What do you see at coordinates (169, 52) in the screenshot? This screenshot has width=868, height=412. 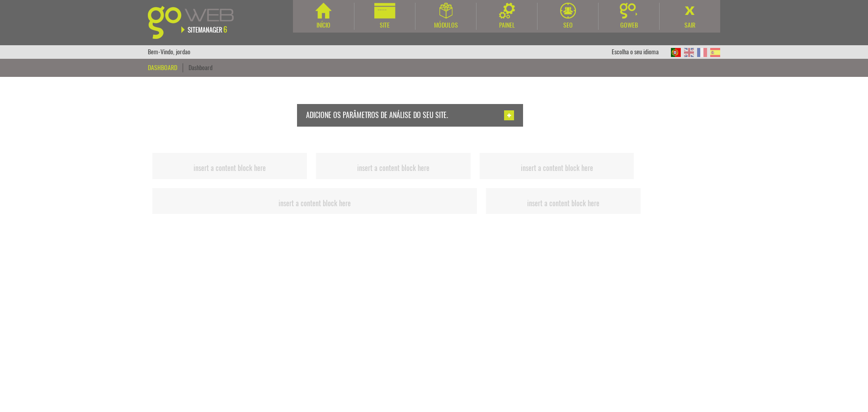 I see `div: Bem-Vindo, jordao` at bounding box center [169, 52].